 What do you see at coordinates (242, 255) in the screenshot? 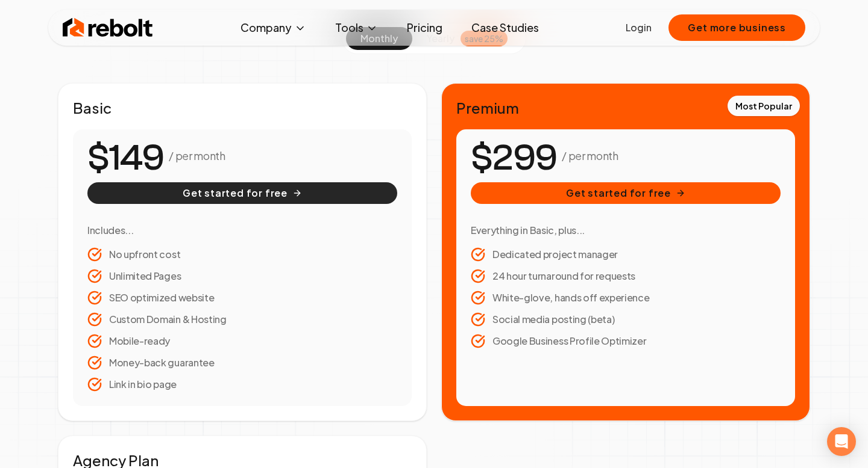
I see `li: No upfront cost` at bounding box center [242, 255].